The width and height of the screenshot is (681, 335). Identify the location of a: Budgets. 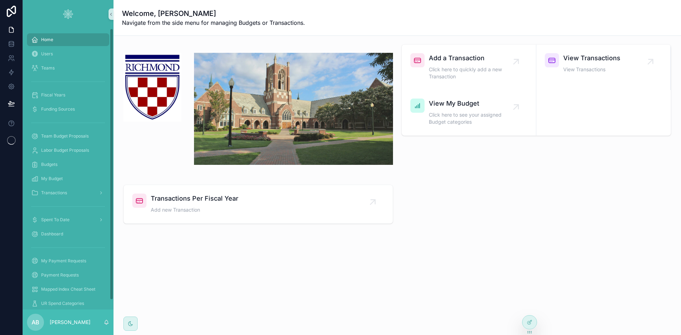
(68, 164).